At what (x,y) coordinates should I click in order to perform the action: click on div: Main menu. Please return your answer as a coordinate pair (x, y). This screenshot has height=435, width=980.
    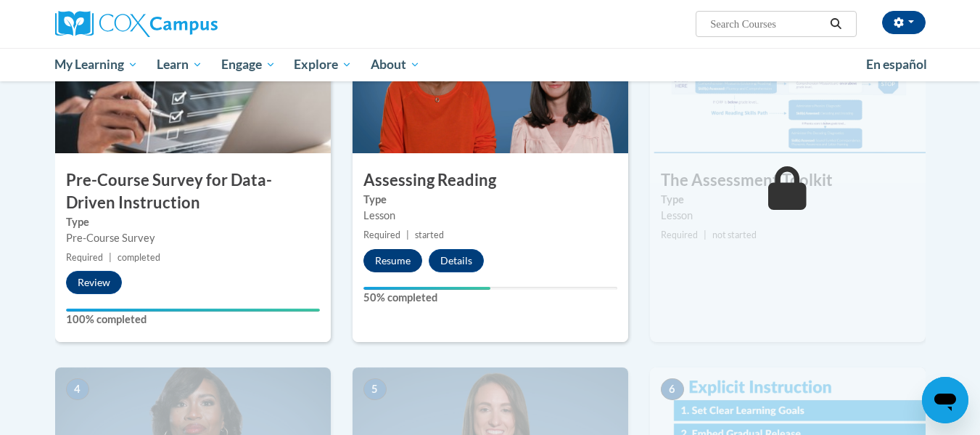
    Looking at the image, I should click on (490, 65).